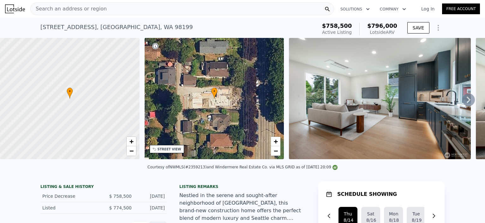 The width and height of the screenshot is (485, 223). What do you see at coordinates (382, 32) in the screenshot?
I see `div: Lotside ARV` at bounding box center [382, 32].